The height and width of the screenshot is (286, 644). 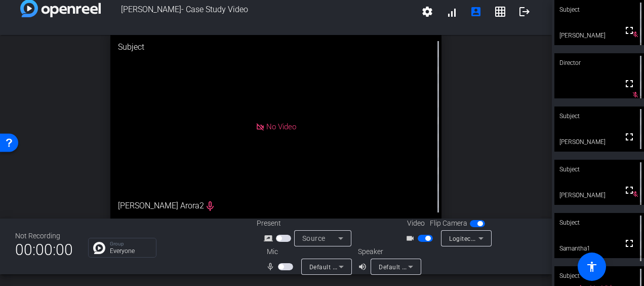 What do you see at coordinates (272, 267) in the screenshot?
I see `mat-icon: mic_none` at bounding box center [272, 267].